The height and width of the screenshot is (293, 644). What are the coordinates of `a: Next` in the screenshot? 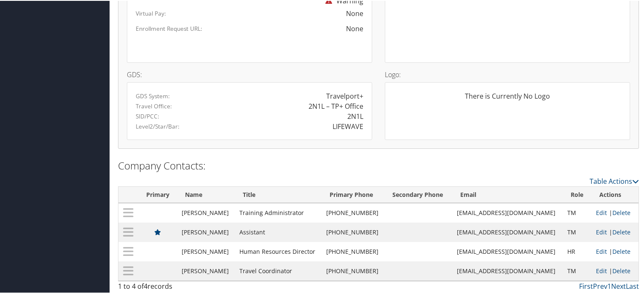 It's located at (618, 285).